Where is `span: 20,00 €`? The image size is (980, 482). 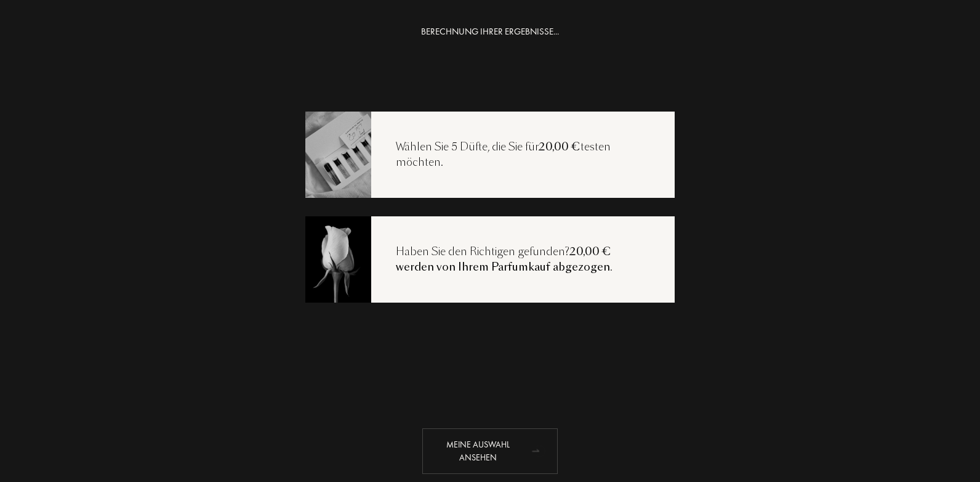 span: 20,00 € is located at coordinates (560, 147).